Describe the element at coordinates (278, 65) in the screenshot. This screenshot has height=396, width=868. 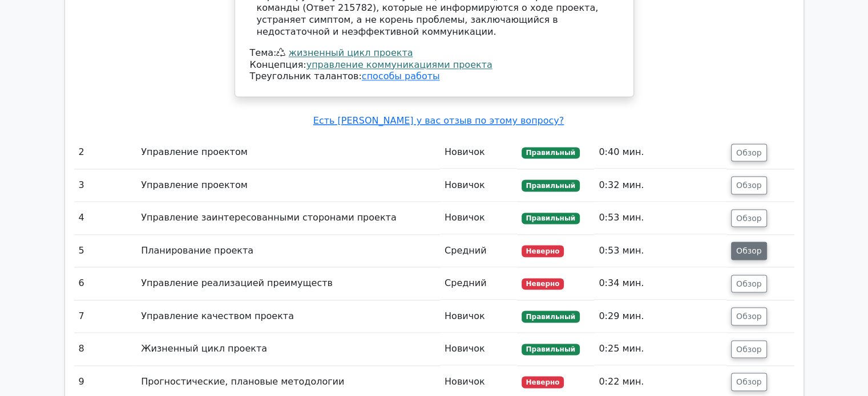
I see `font: Концепция:` at that location.